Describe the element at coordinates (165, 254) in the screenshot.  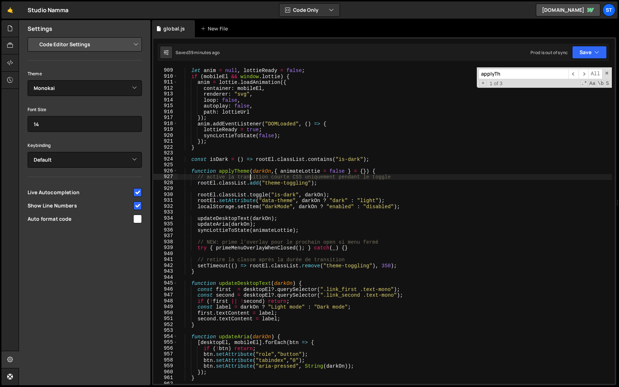
I see `div: 940` at that location.